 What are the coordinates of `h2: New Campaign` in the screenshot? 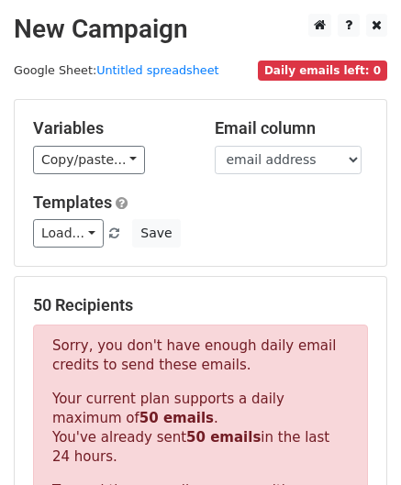 It's located at (200, 29).